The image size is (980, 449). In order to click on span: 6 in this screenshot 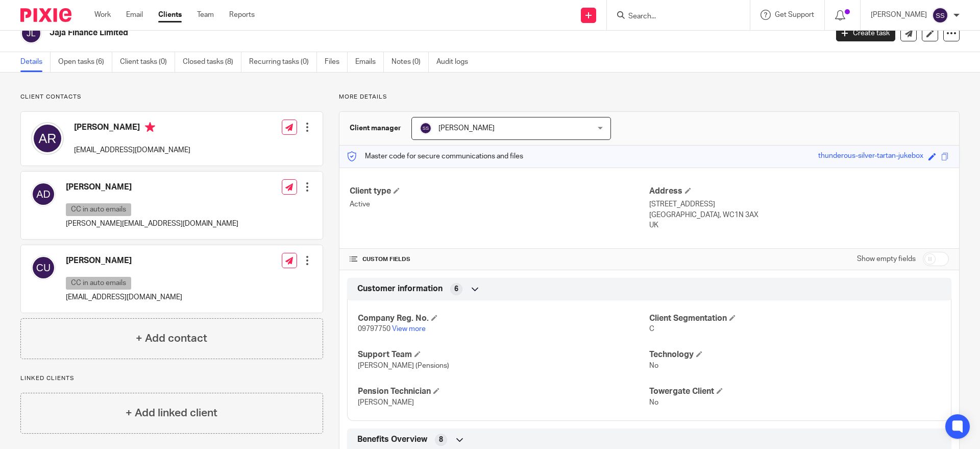, I will do `click(456, 289)`.